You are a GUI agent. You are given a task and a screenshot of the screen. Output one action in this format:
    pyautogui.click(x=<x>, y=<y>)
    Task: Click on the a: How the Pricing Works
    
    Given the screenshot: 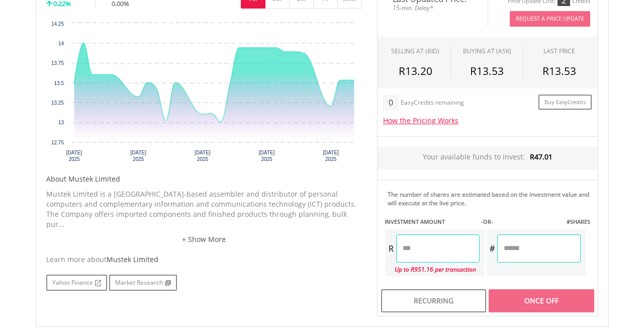 What is the action you would take?
    pyautogui.click(x=421, y=120)
    